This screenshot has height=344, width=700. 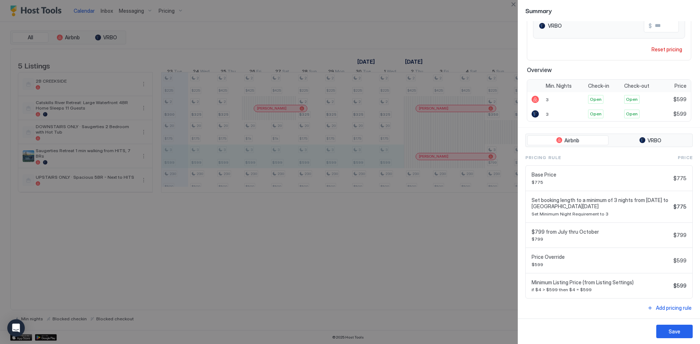 What do you see at coordinates (601, 290) in the screenshot?
I see `span: if $4 > $599 then $4 = $599` at bounding box center [601, 290].